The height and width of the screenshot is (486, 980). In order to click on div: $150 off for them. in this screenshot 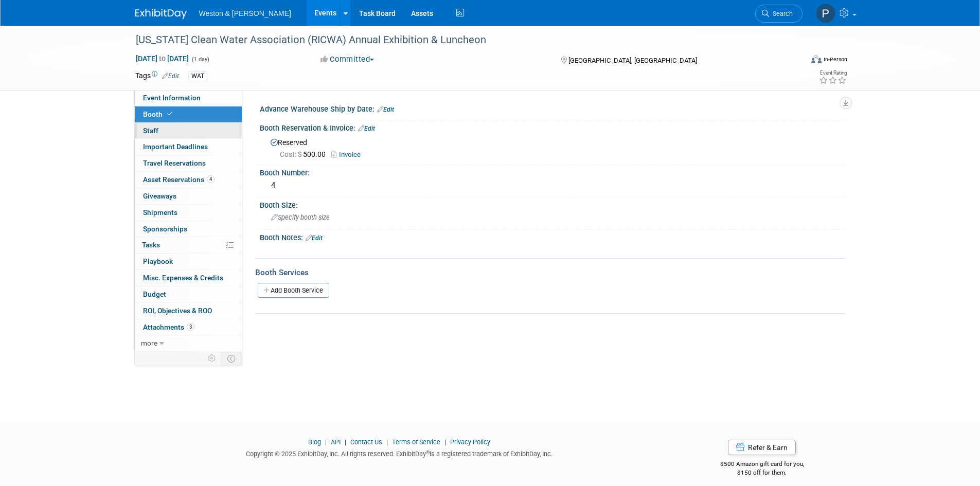, I will do `click(762, 473)`.